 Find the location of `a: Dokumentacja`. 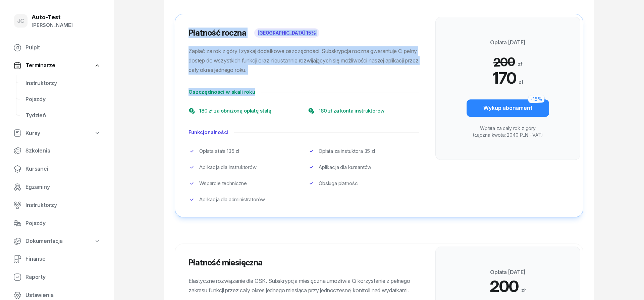

a: Dokumentacja is located at coordinates (57, 242).